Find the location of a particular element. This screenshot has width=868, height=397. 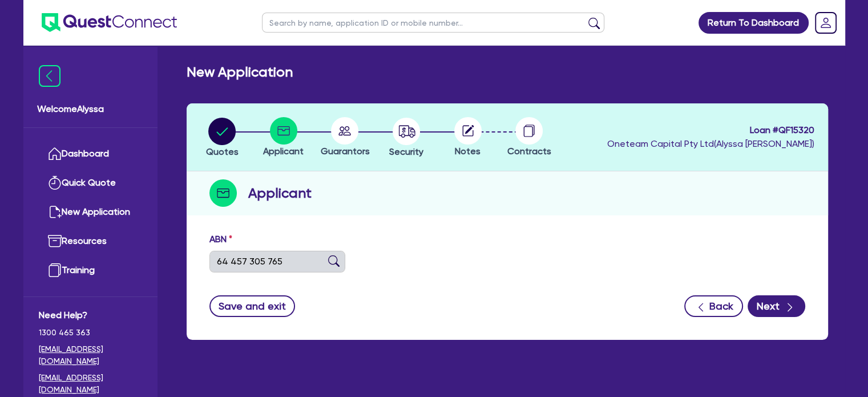

span: Security is located at coordinates (407, 151).